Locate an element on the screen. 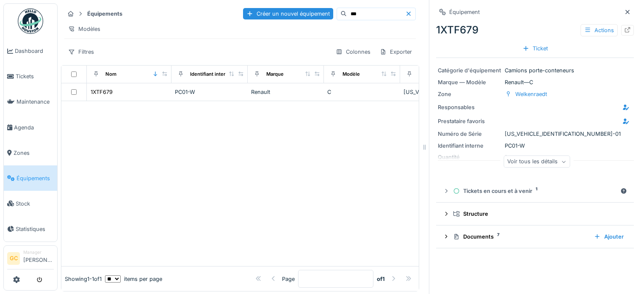  div: Colonnes is located at coordinates (353, 51).